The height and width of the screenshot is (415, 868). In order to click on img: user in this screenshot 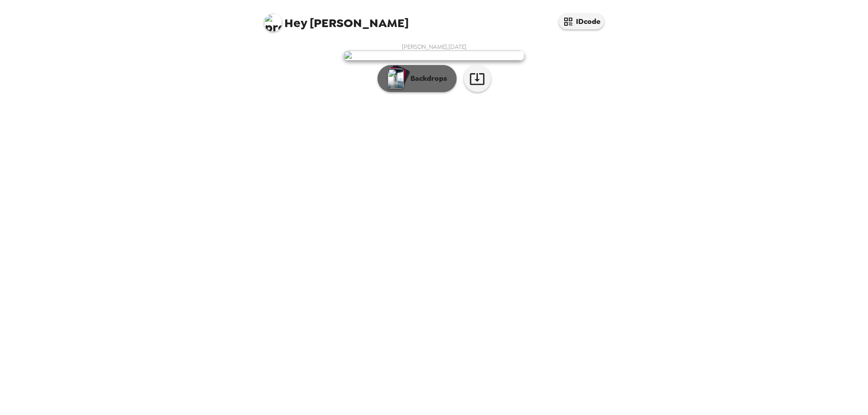, I will do `click(434, 56)`.